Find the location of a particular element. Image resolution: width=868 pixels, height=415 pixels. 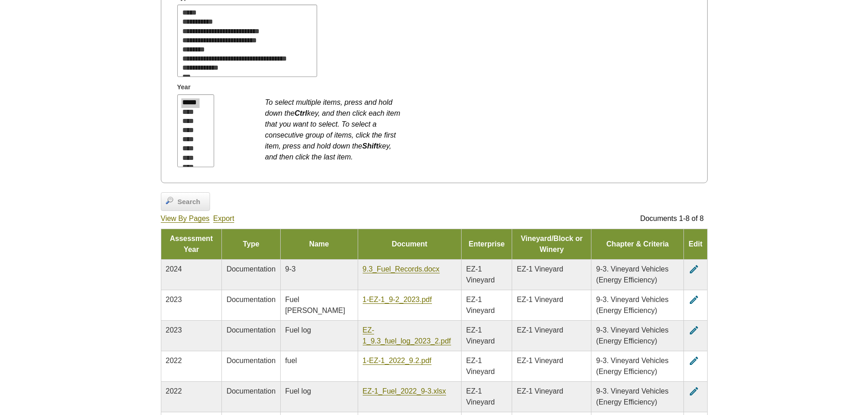

td: Document is located at coordinates (409, 243).